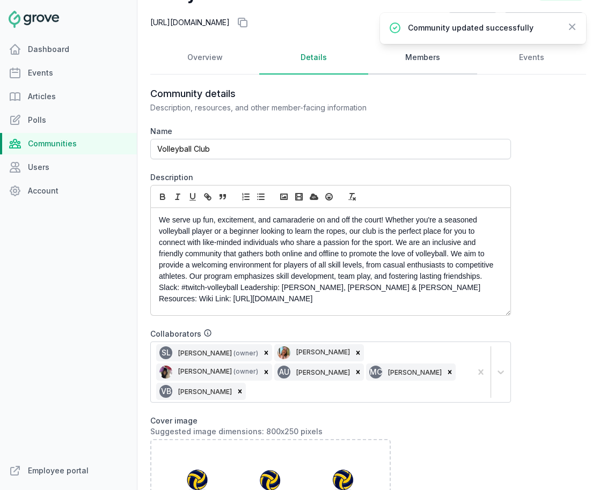 This screenshot has width=599, height=490. Describe the element at coordinates (330, 108) in the screenshot. I see `p: Description, resources, and other member-facing information` at that location.